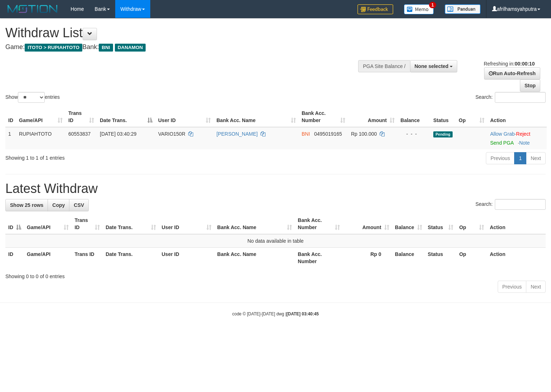 This screenshot has width=551, height=392. What do you see at coordinates (384, 66) in the screenshot?
I see `div: PGA Site Balance /` at bounding box center [384, 66].